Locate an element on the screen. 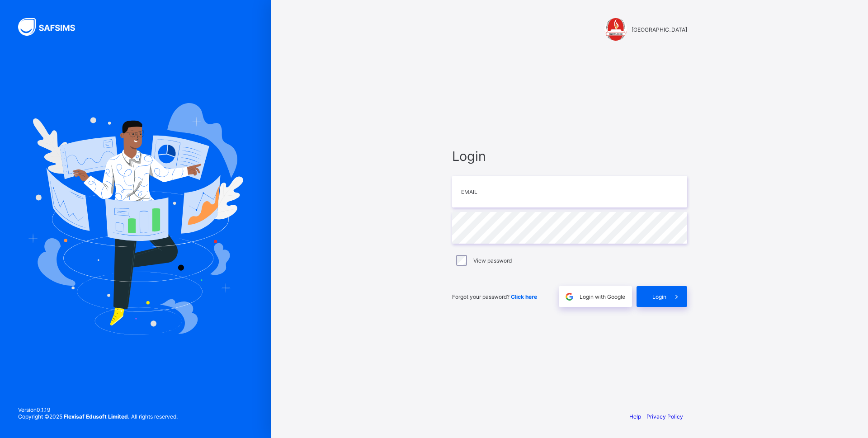 This screenshot has height=438, width=868. span: Click here is located at coordinates (525, 296).